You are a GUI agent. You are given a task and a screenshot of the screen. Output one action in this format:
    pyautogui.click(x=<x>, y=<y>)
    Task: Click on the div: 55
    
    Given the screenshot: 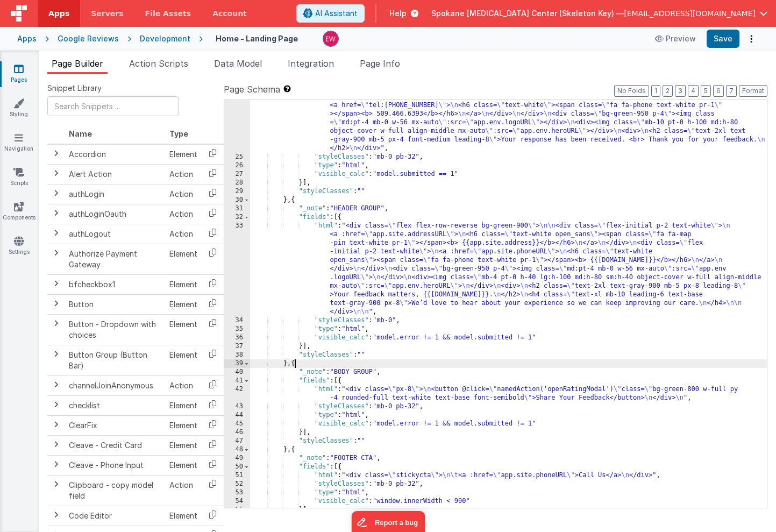 What is the action you would take?
    pyautogui.click(x=237, y=509)
    